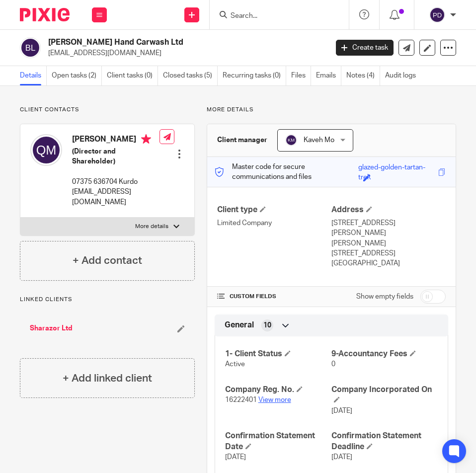 This screenshot has height=473, width=476. What do you see at coordinates (267, 325) in the screenshot?
I see `span: 10` at bounding box center [267, 325].